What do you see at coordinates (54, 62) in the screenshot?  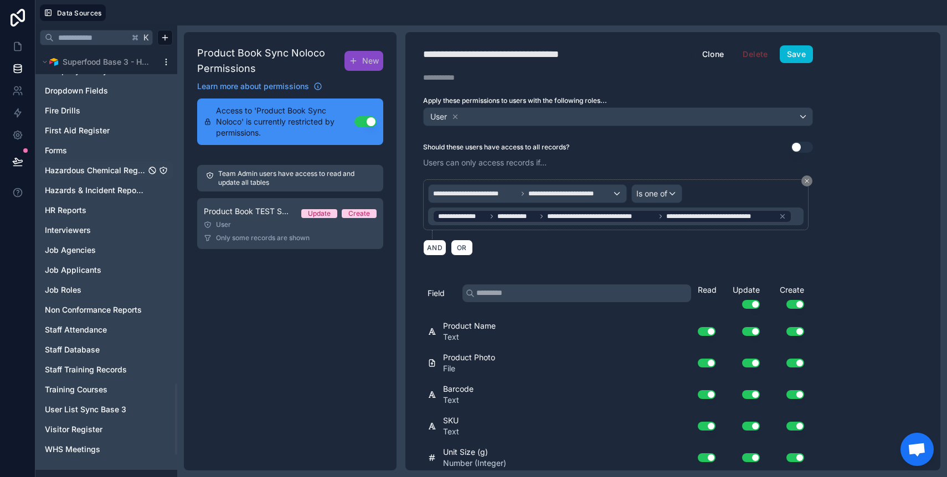 I see `img: Airtable Logo` at bounding box center [54, 62].